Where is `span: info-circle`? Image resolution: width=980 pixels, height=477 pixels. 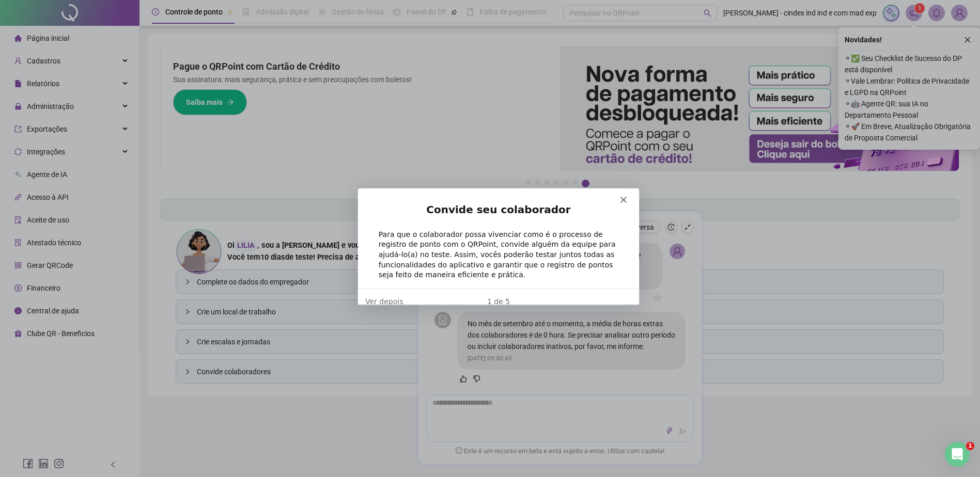 span: info-circle is located at coordinates (18, 311).